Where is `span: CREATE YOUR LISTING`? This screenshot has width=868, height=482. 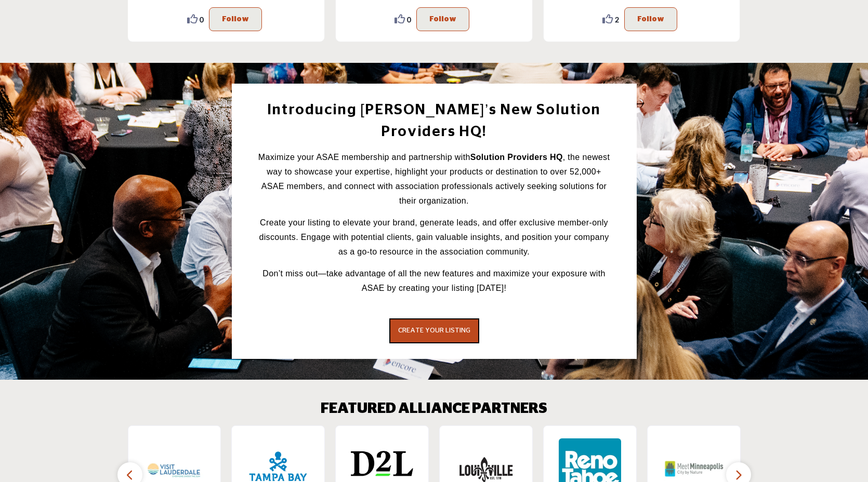
span: CREATE YOUR LISTING is located at coordinates (434, 330).